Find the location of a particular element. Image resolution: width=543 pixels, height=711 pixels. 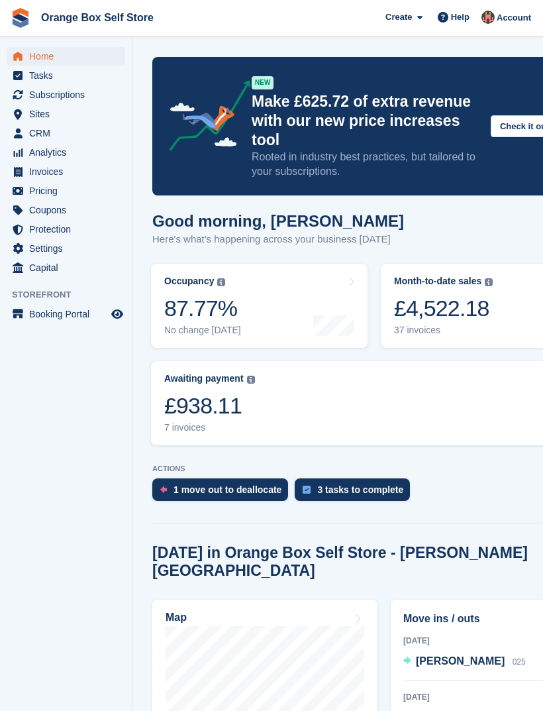

span: Booking Portal is located at coordinates (69, 314).